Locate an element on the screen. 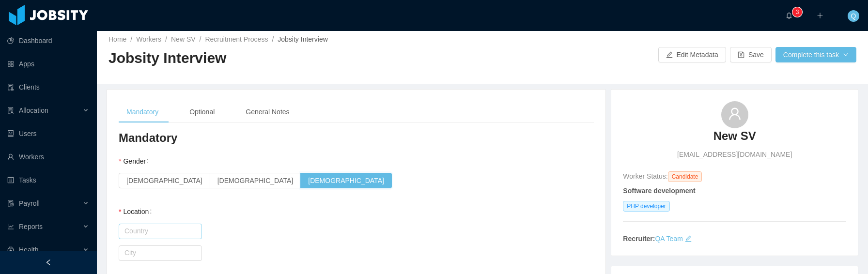  h3: New SV is located at coordinates (735, 136).